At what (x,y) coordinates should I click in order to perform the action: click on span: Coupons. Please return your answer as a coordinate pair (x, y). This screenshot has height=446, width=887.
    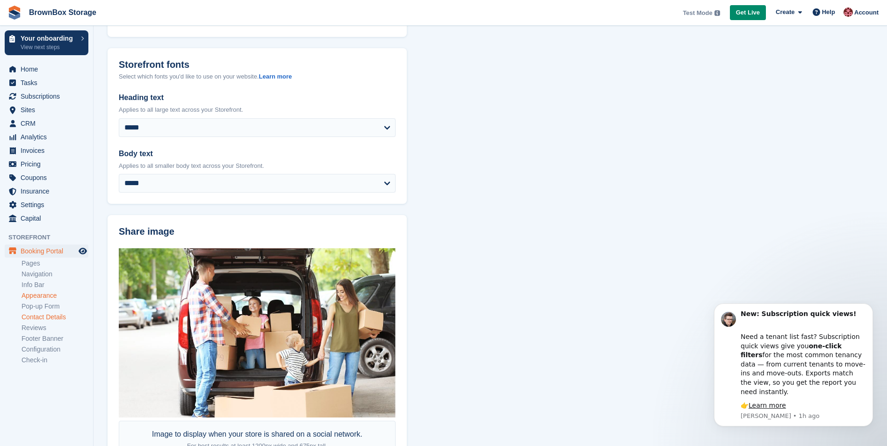
    Looking at the image, I should click on (49, 178).